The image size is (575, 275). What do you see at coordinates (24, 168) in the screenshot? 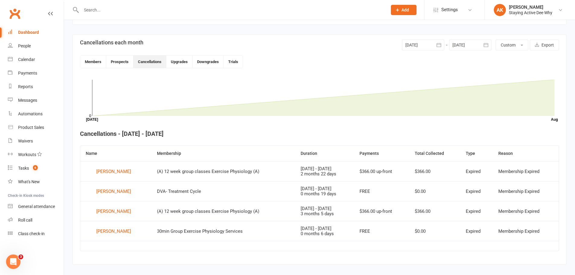
I see `div: Tasks` at bounding box center [24, 168].